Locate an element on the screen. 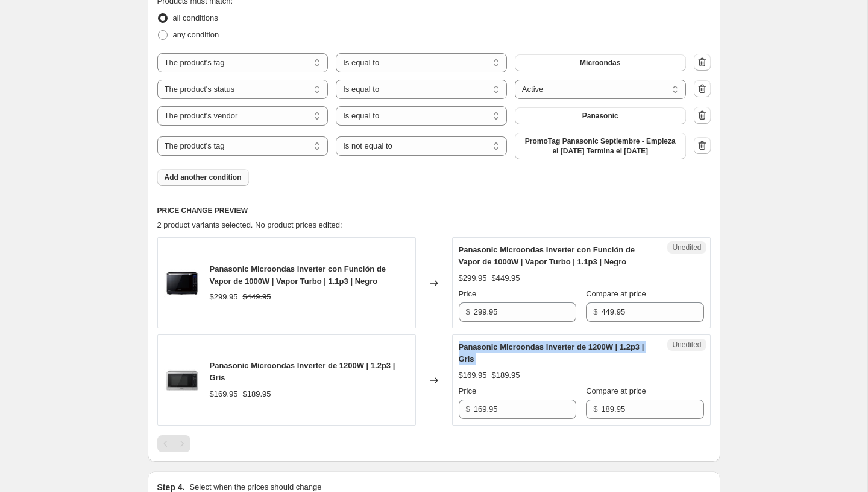 The height and width of the screenshot is (492, 868). button: Microondas is located at coordinates (601, 63).